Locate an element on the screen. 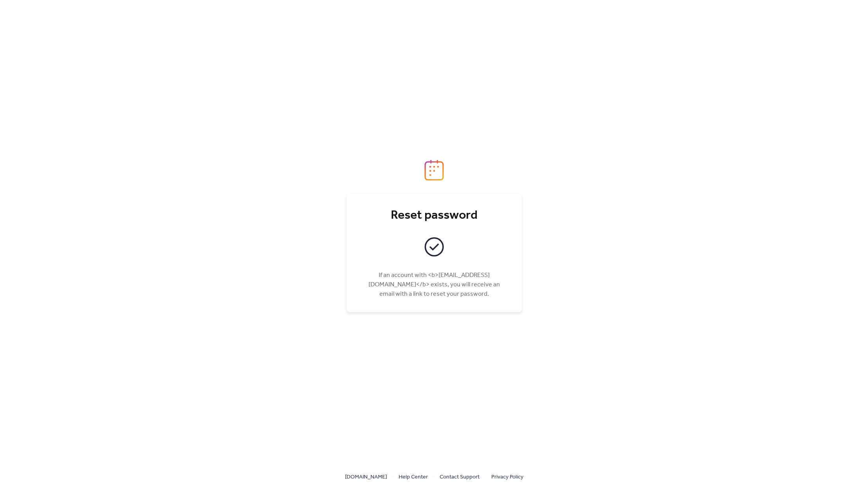 The width and height of the screenshot is (868, 491). span: Contact Support is located at coordinates (459, 477).